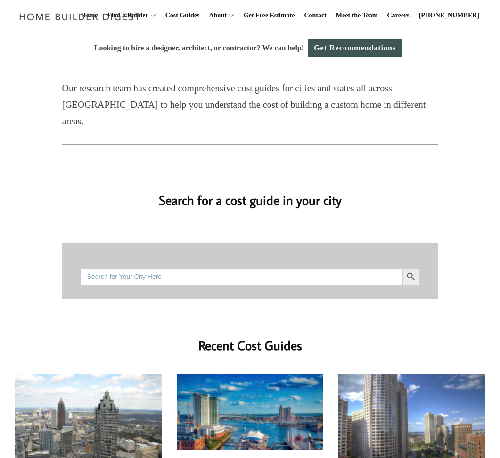  I want to click on a: Home, so click(90, 16).